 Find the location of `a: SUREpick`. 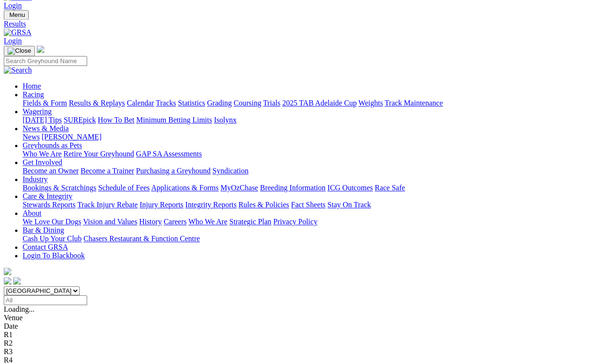

a: SUREpick is located at coordinates (79, 120).